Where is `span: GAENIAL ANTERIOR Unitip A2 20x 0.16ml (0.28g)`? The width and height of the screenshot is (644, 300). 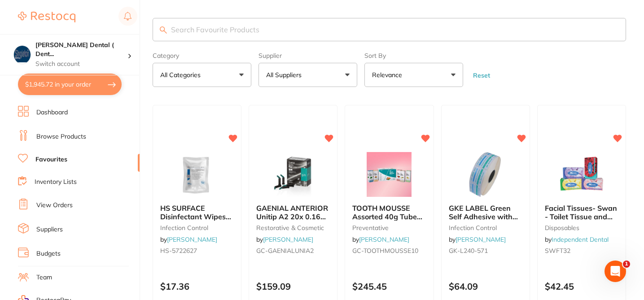
span: GAENIAL ANTERIOR Unitip A2 20x 0.16ml (0.28g) is located at coordinates (292, 216).